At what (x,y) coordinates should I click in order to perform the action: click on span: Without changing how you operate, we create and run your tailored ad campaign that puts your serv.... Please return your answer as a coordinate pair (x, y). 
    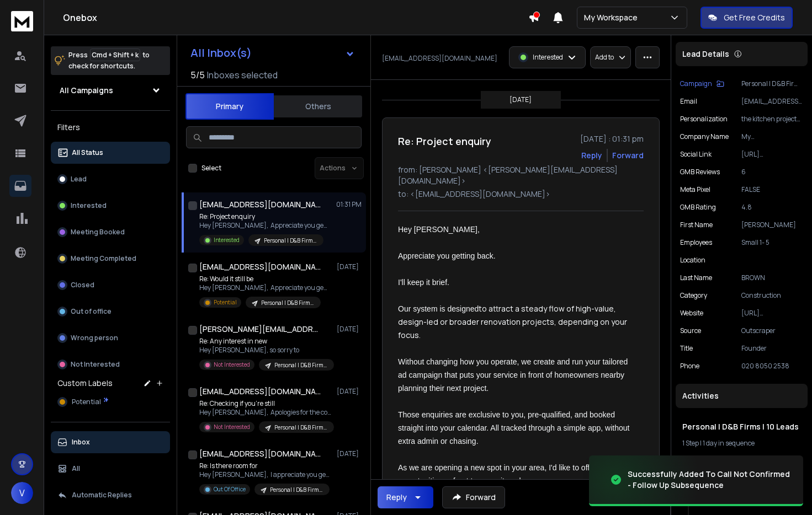
    Looking at the image, I should click on (514, 375).